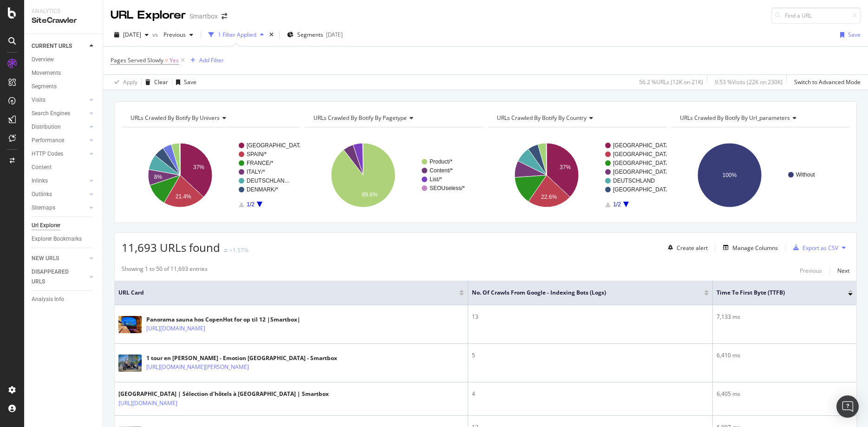  What do you see at coordinates (236, 35) in the screenshot?
I see `button: 1 Filter Applied` at bounding box center [236, 35].